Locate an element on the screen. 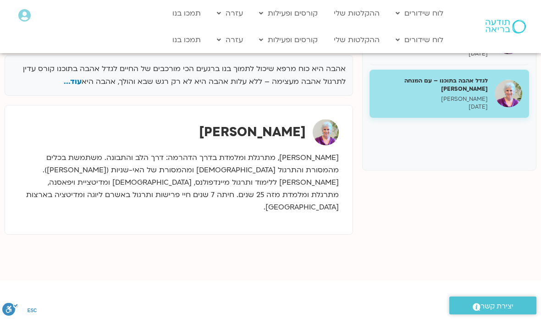 This screenshot has height=319, width=541. a: יצירת קשר is located at coordinates (493, 305).